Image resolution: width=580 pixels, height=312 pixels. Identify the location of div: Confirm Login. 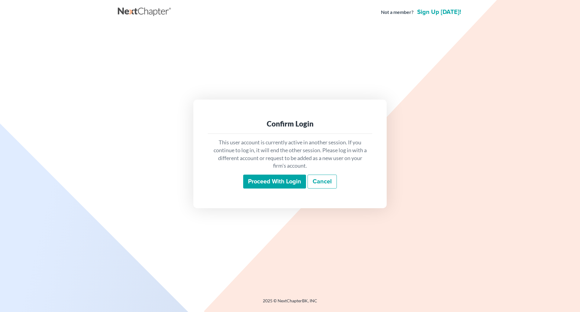
(290, 124).